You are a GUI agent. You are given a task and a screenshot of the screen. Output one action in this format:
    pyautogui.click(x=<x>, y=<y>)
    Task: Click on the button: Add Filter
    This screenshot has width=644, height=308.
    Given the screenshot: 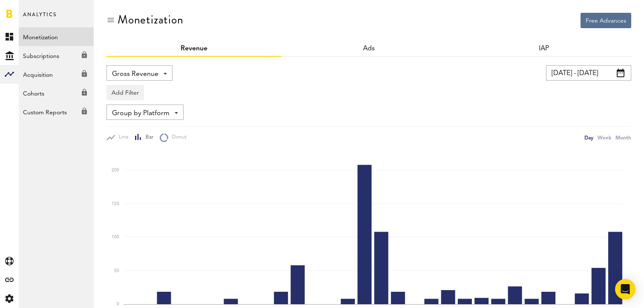 What is the action you would take?
    pyautogui.click(x=125, y=92)
    